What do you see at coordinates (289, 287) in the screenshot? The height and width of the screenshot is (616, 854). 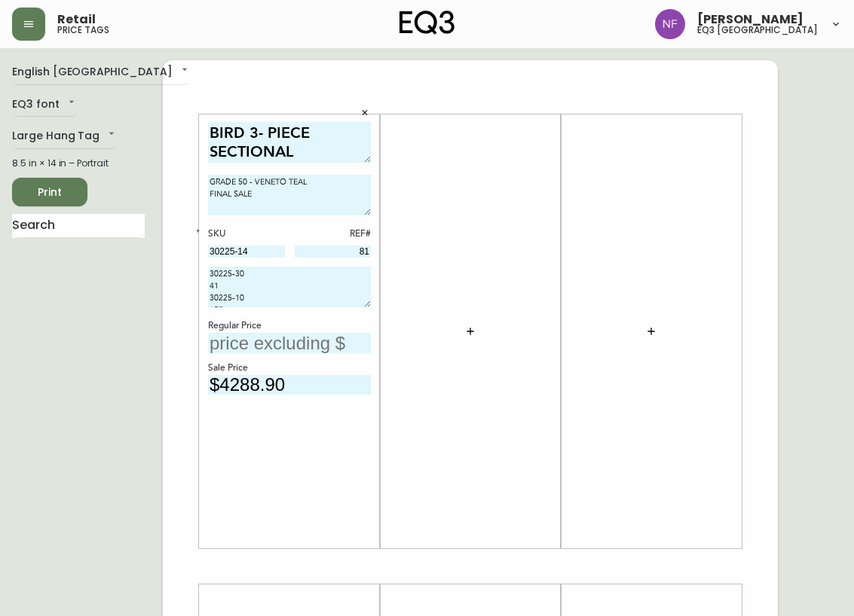 I see `textarea: 30225-30 41 30225-10 157` at bounding box center [289, 287].